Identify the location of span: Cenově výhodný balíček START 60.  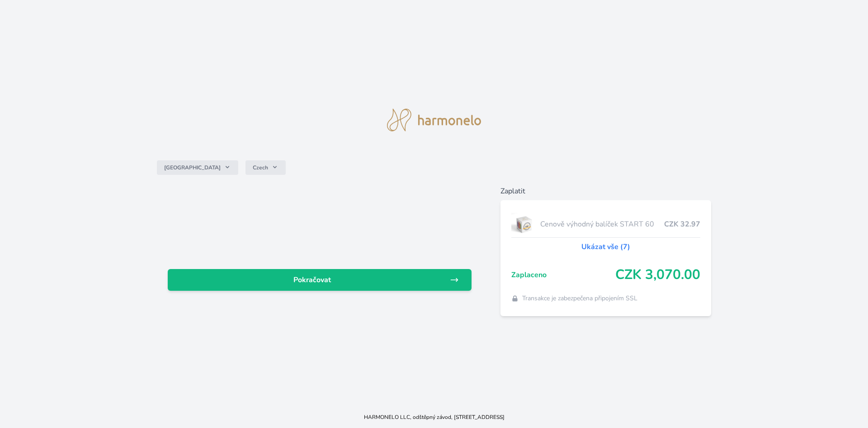
(602, 224).